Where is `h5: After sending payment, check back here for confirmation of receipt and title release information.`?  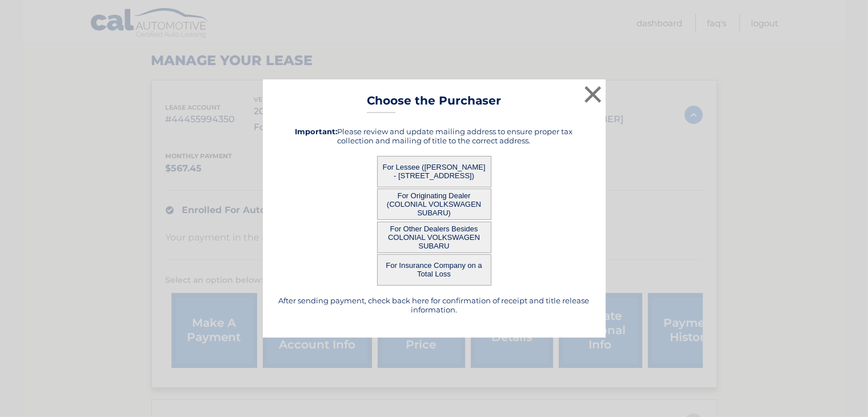 h5: After sending payment, check back here for confirmation of receipt and title release information. is located at coordinates (434, 305).